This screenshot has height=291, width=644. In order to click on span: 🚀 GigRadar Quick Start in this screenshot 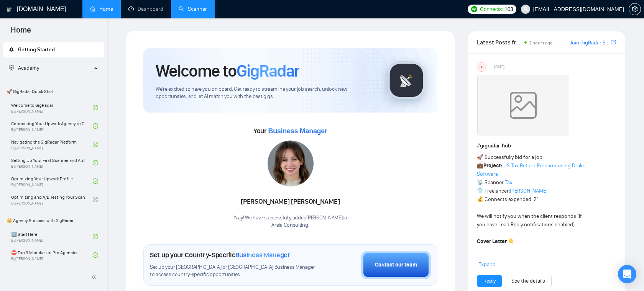, I will do `click(53, 92)`.